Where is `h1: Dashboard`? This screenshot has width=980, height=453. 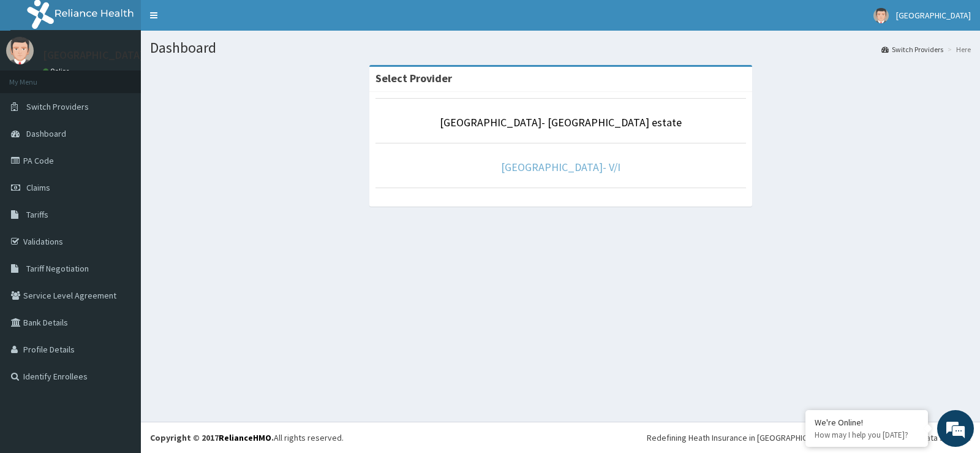 h1: Dashboard is located at coordinates (561, 48).